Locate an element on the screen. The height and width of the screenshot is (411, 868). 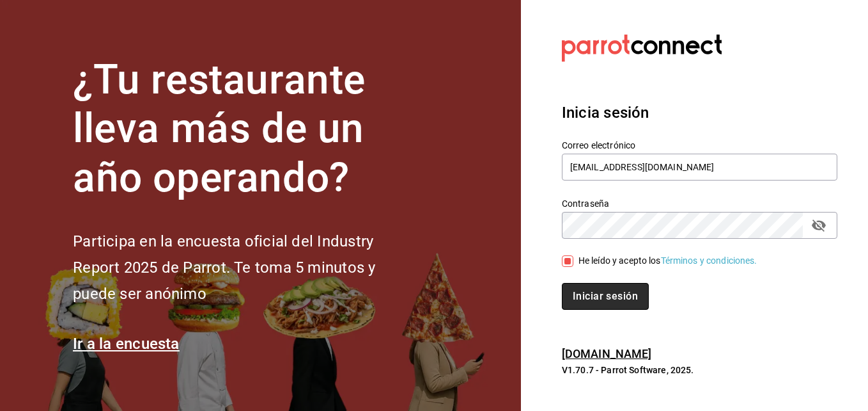
a: Ir a la encuesta is located at coordinates (126, 343).